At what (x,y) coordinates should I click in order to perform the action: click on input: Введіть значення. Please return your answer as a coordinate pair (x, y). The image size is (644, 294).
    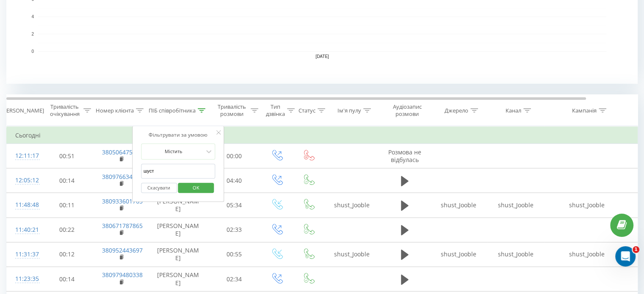
    Looking at the image, I should click on (178, 171).